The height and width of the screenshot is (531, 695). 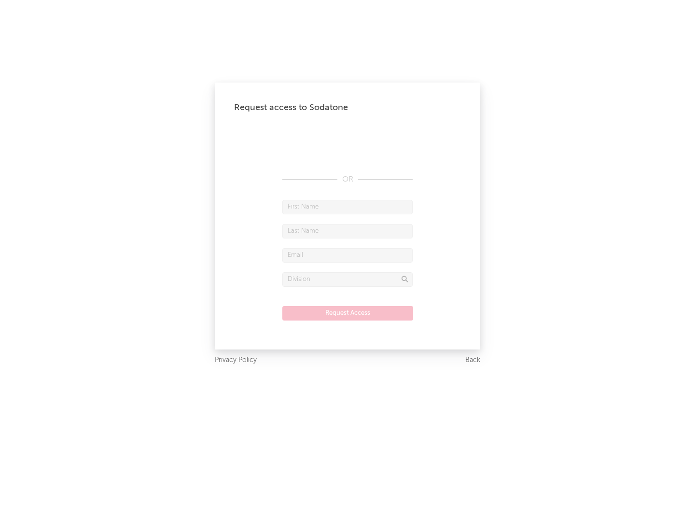 I want to click on input: Email, so click(x=347, y=255).